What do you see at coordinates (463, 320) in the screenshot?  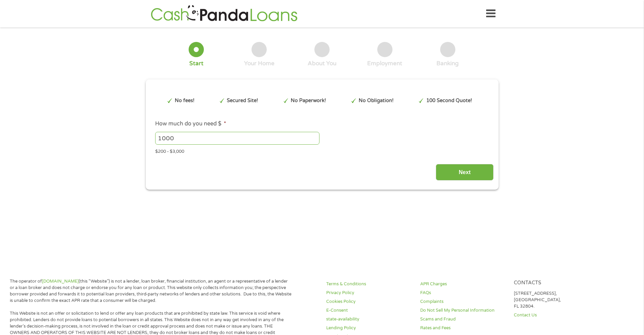 I see `a: Scams and Fraud` at bounding box center [463, 320].